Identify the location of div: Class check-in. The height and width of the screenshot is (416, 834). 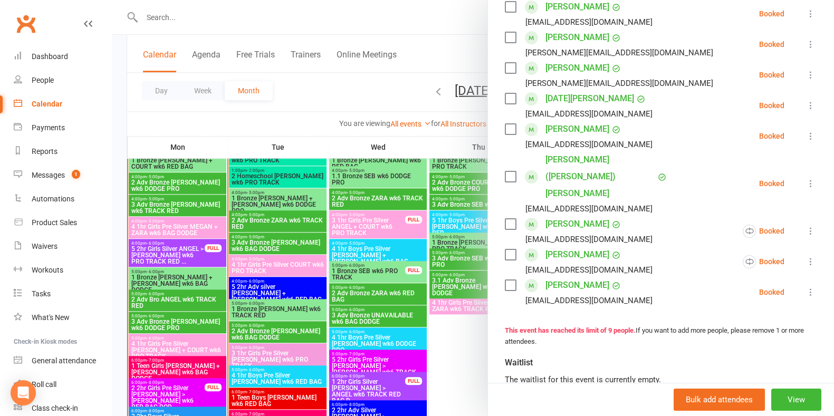
(55, 408).